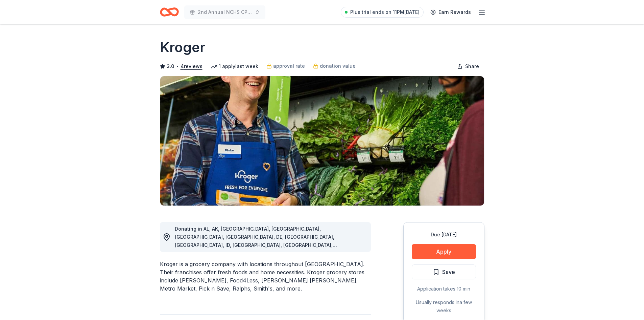  What do you see at coordinates (444, 252) in the screenshot?
I see `button: Apply` at bounding box center [444, 252].